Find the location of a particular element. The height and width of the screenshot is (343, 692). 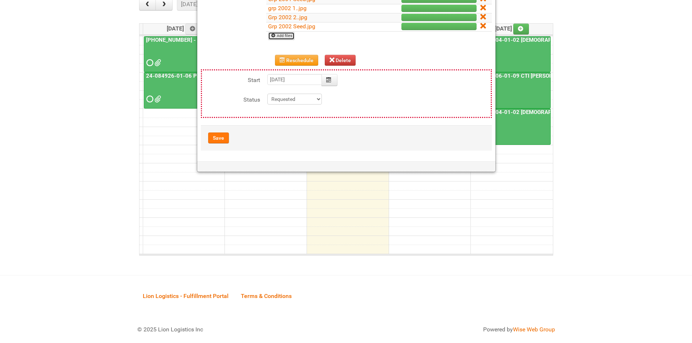

span: Lion Logistics - Fulfillment Portal is located at coordinates (186, 296).